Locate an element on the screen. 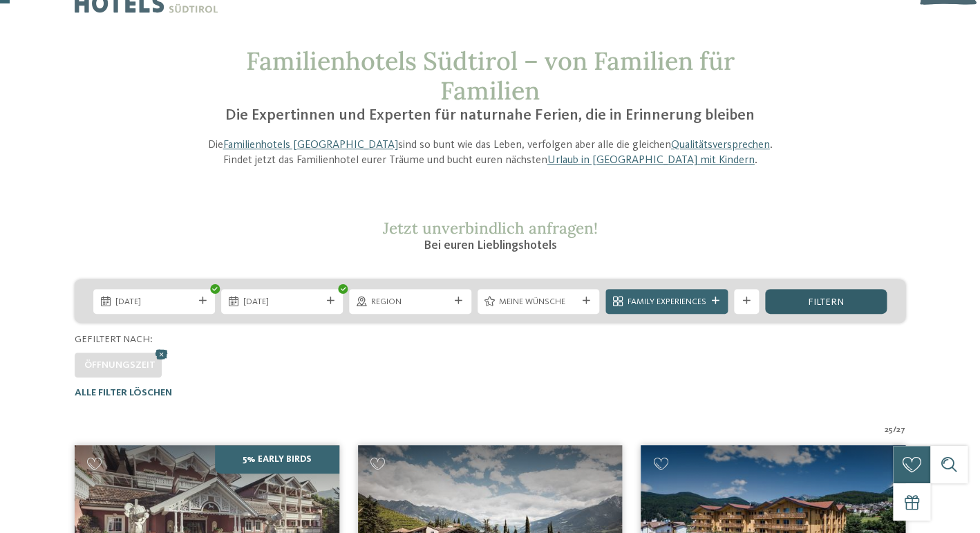 This screenshot has height=533, width=980. span: Gefiltert nach: is located at coordinates (113, 340).